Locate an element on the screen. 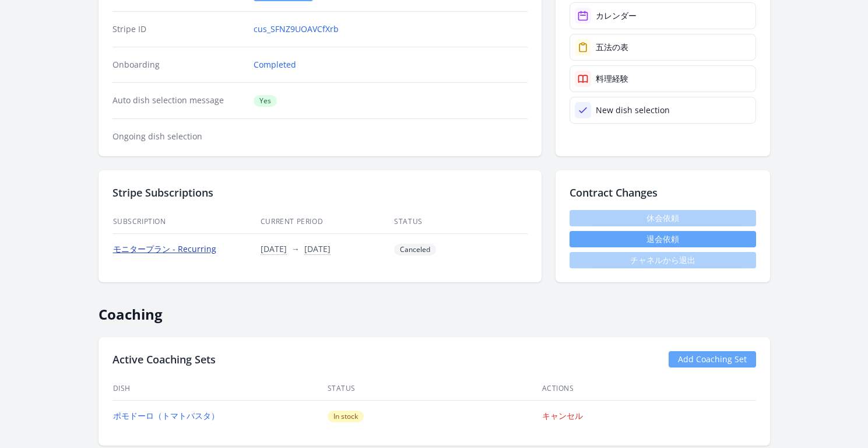 This screenshot has width=868, height=448. th: Actions is located at coordinates (649, 389).